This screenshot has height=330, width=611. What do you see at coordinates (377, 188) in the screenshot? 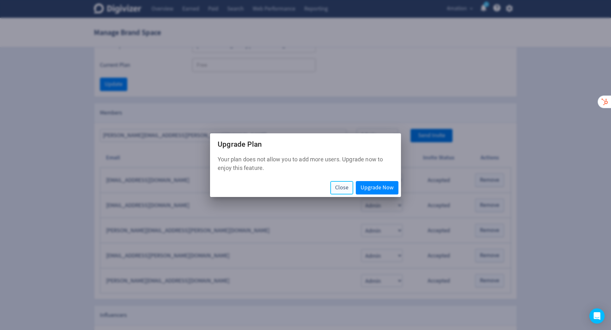
I see `span: Upgrade Now` at bounding box center [377, 188].